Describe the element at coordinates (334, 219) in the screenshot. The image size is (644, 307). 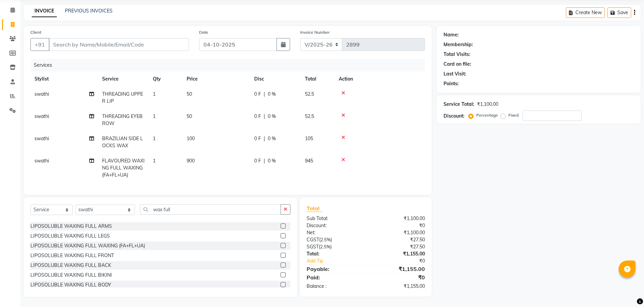
I see `div: Sub Total:` at that location.